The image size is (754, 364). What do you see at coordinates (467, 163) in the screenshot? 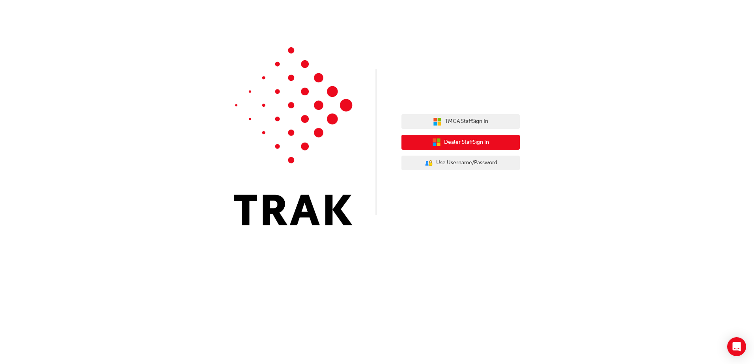
I see `span: Use Username/Password` at bounding box center [467, 163].